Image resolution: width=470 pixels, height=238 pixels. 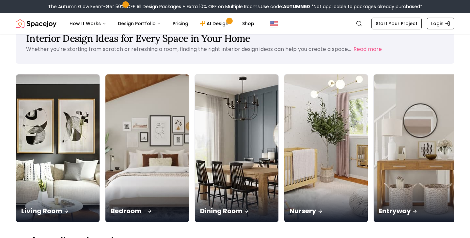 I want to click on img: Spacejoy Logo, so click(x=36, y=24).